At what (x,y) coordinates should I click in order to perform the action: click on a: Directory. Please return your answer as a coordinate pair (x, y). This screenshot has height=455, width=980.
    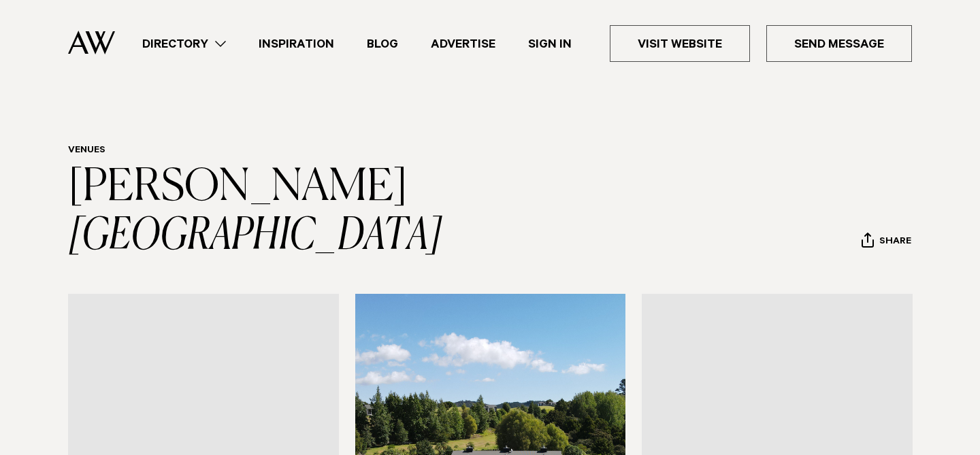
    Looking at the image, I should click on (184, 43).